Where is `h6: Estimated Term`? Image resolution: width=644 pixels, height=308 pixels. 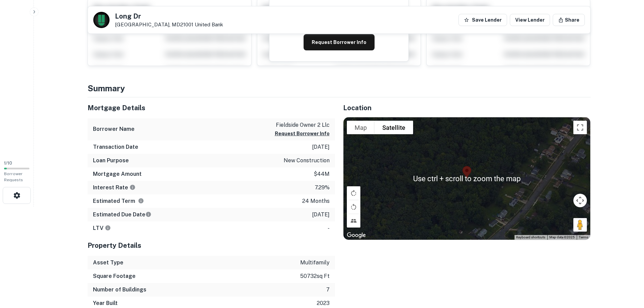 h6: Estimated Term is located at coordinates (118, 201).